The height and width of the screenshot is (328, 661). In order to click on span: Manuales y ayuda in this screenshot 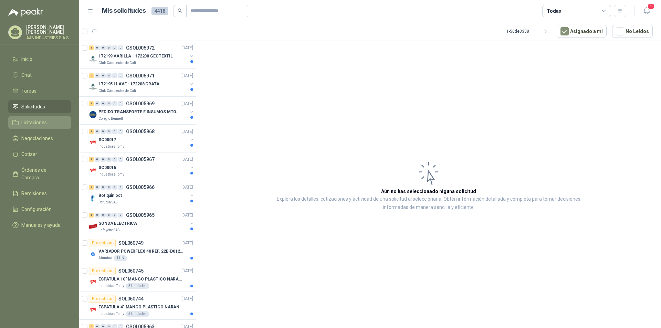, I will do `click(41, 225)`.